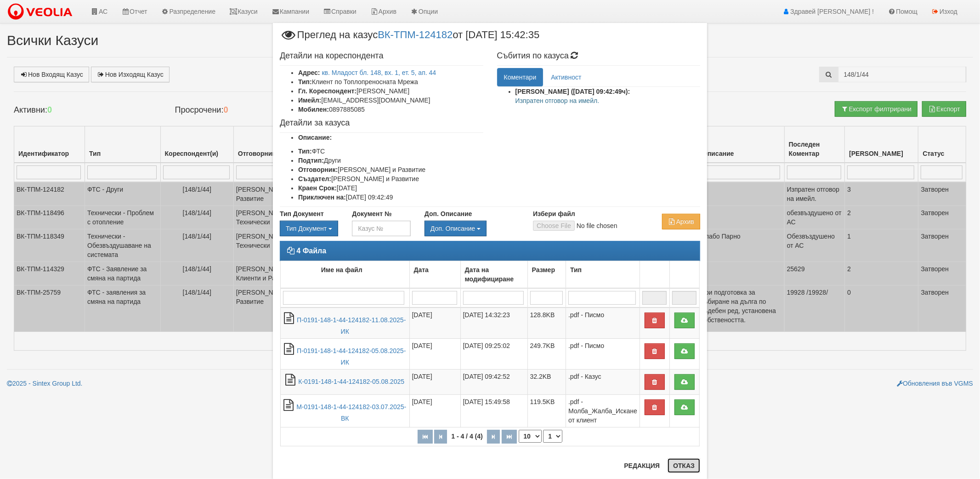 Image resolution: width=980 pixels, height=479 pixels. I want to click on button: Тип Документ, so click(309, 228).